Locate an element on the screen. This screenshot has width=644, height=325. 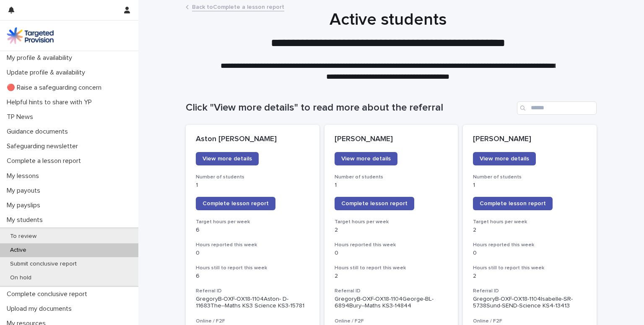
h1: Active students is located at coordinates (388, 20).